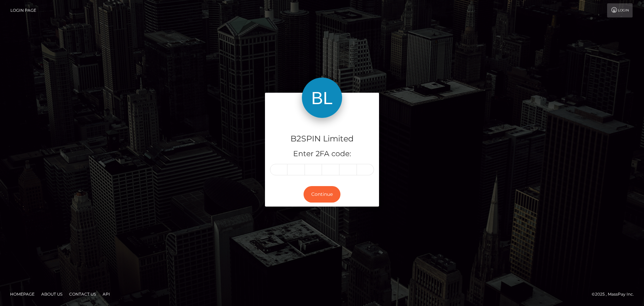  What do you see at coordinates (620, 10) in the screenshot?
I see `a: Login` at bounding box center [620, 10].